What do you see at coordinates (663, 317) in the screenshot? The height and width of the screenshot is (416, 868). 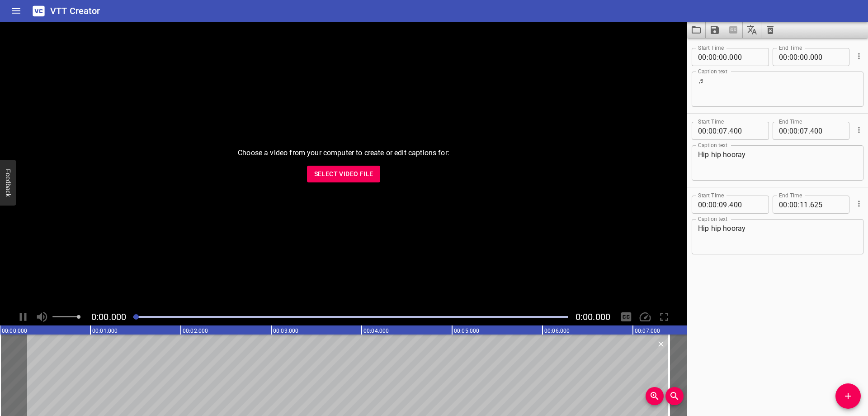 I see `div: Toggle Full Screen` at bounding box center [663, 317].